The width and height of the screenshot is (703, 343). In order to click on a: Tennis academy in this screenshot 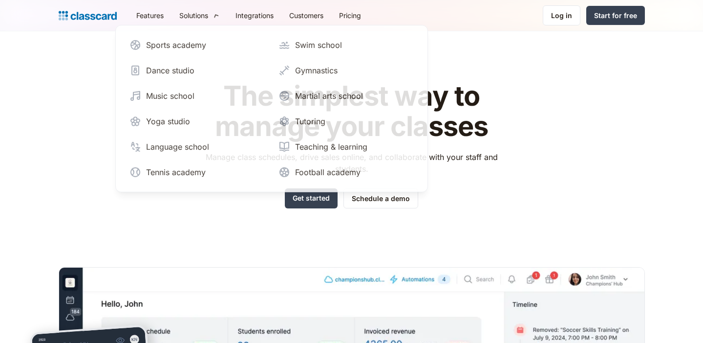, I will do `click(197, 172)`.